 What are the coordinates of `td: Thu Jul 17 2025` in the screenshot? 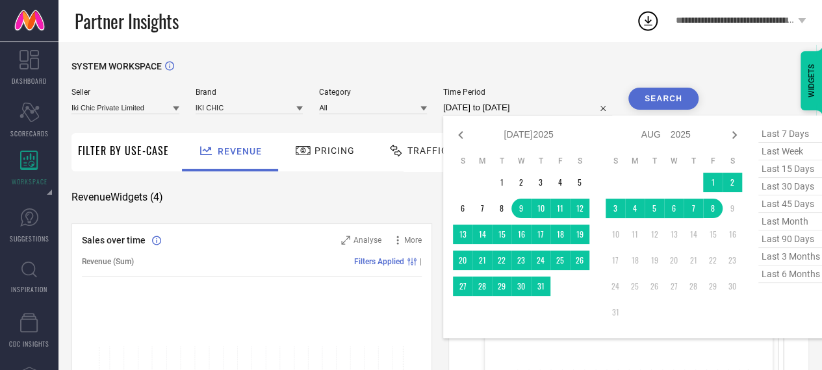 It's located at (541, 235).